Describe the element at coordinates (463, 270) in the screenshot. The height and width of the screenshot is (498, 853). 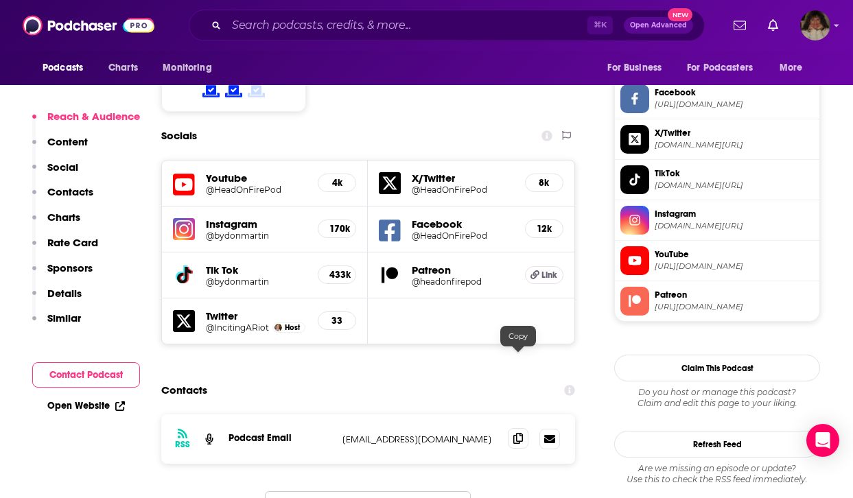
I see `h5: Patreon` at that location.